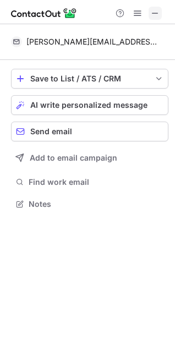  I want to click on span: Send email, so click(51, 132).